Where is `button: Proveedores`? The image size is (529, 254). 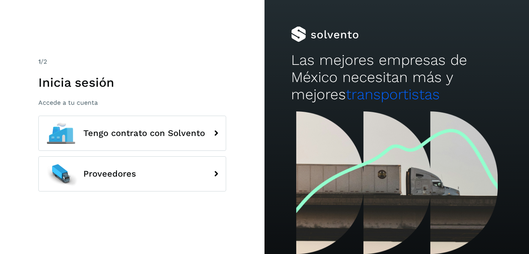 button: Proveedores is located at coordinates (132, 174).